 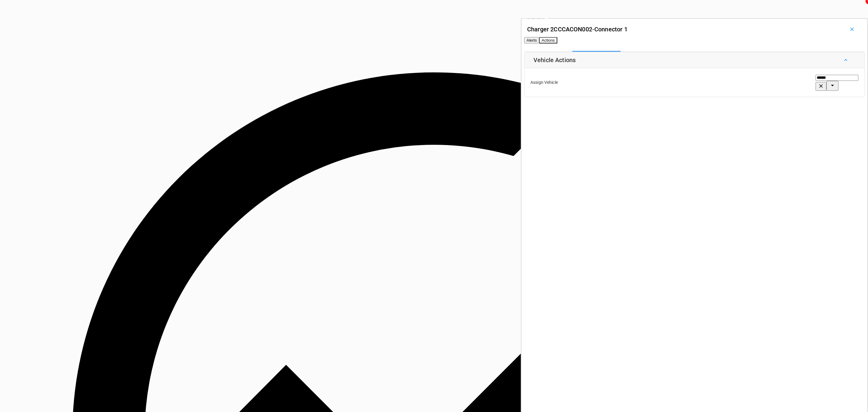 I want to click on div: Connectors submenus tabs, so click(x=695, y=40).